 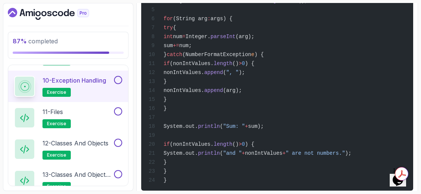 I want to click on span: parseInt, so click(x=223, y=37).